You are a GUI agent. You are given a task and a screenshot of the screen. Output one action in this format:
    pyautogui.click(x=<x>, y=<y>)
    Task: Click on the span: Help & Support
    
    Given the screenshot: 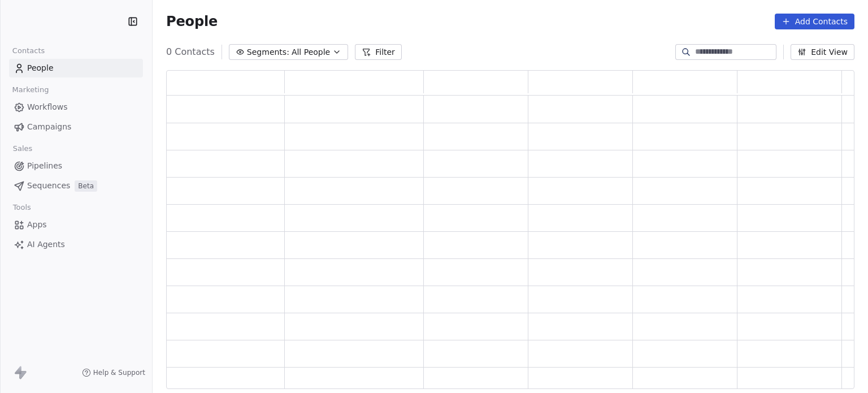 What is the action you would take?
    pyautogui.click(x=119, y=373)
    